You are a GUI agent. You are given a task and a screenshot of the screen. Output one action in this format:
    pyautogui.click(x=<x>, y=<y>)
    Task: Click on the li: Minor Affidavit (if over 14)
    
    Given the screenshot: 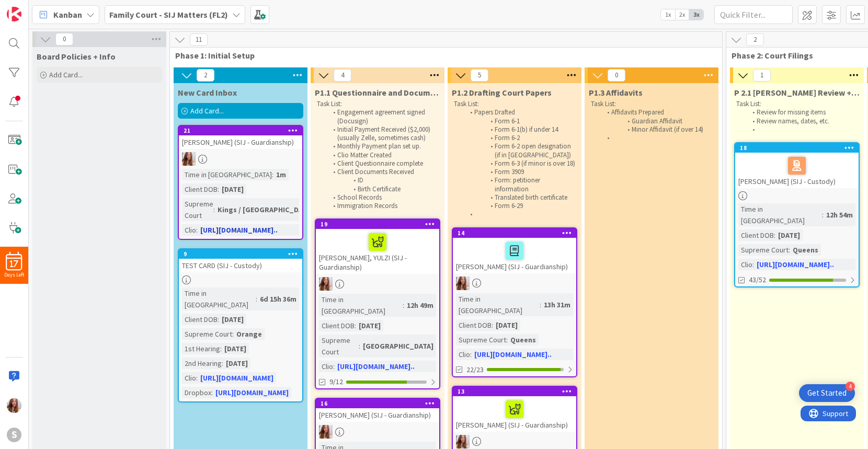 What is the action you would take?
    pyautogui.click(x=657, y=130)
    